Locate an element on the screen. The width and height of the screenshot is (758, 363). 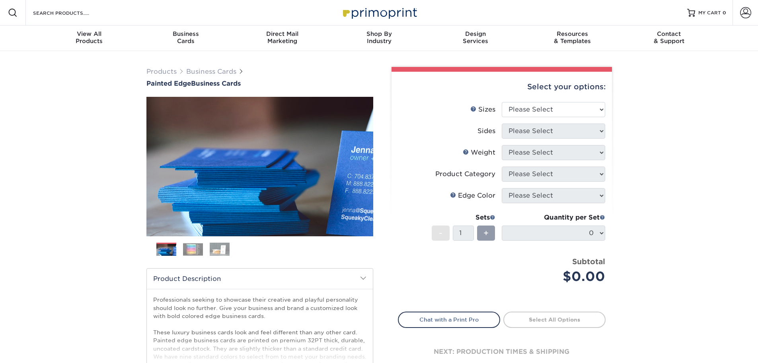
img: Business Cards 02 is located at coordinates (193, 249).